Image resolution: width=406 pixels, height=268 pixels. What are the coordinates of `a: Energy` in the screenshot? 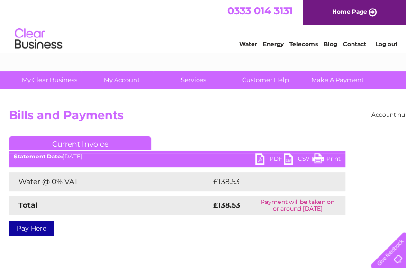 It's located at (274, 44).